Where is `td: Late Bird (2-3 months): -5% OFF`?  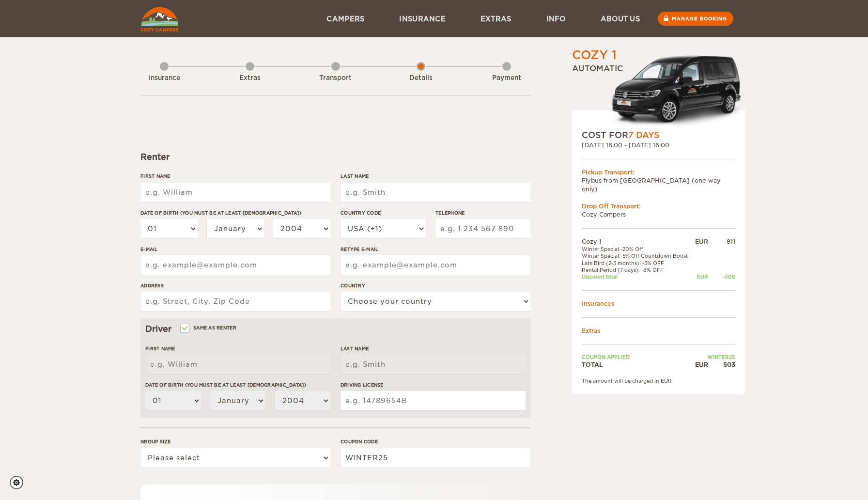 td: Late Bird (2-3 months): -5% OFF is located at coordinates (638, 263).